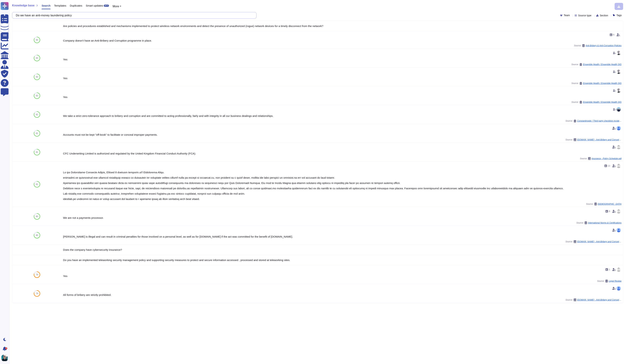  Describe the element at coordinates (342, 154) in the screenshot. I see `div: CFC Underwriting Limited is authorized and regulated by the United Kingdom Financial Conduct Auth...` at that location.